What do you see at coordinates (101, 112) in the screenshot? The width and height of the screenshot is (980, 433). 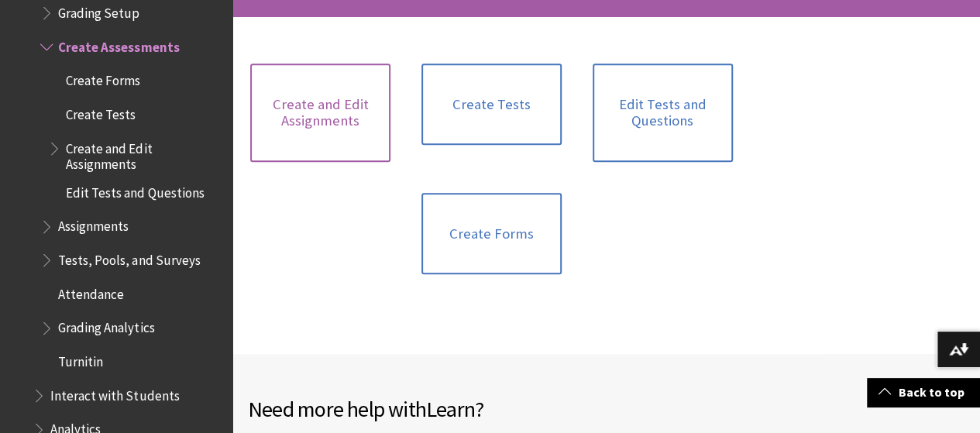 I see `span: Create Tests` at bounding box center [101, 112].